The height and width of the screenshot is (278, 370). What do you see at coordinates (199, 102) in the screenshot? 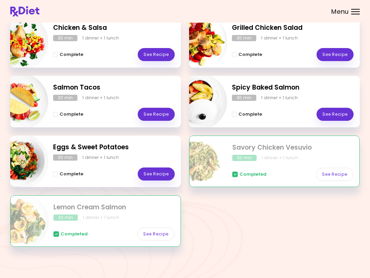
I see `img: Info - Spicy Baked Salmon` at bounding box center [199, 102].